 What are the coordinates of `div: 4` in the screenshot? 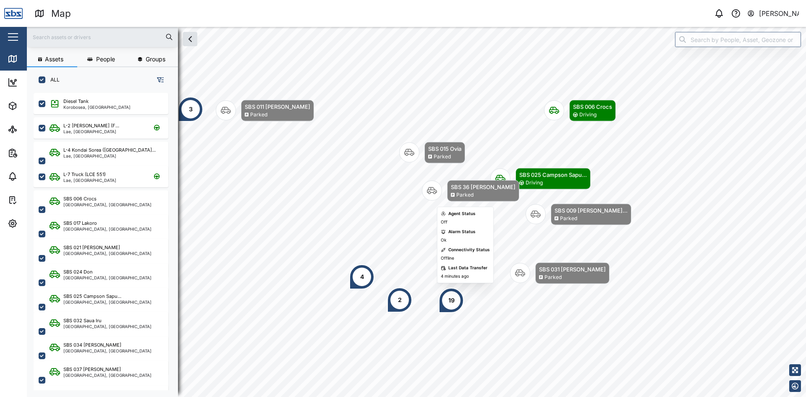 It's located at (362, 277).